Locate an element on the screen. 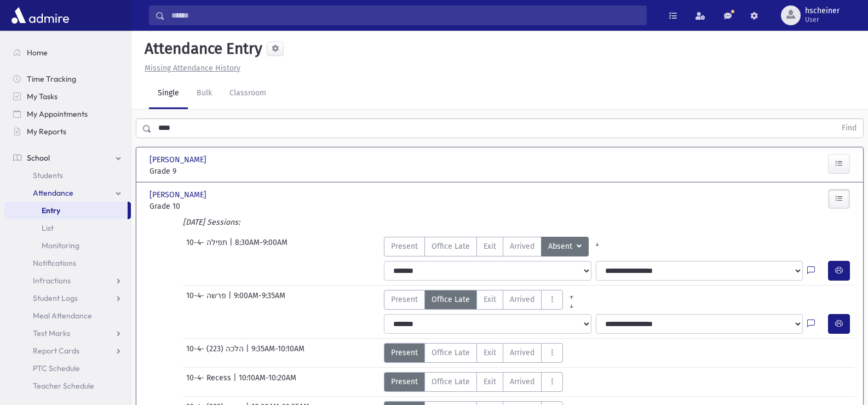 Image resolution: width=868 pixels, height=405 pixels. span: Student Logs is located at coordinates (55, 298).